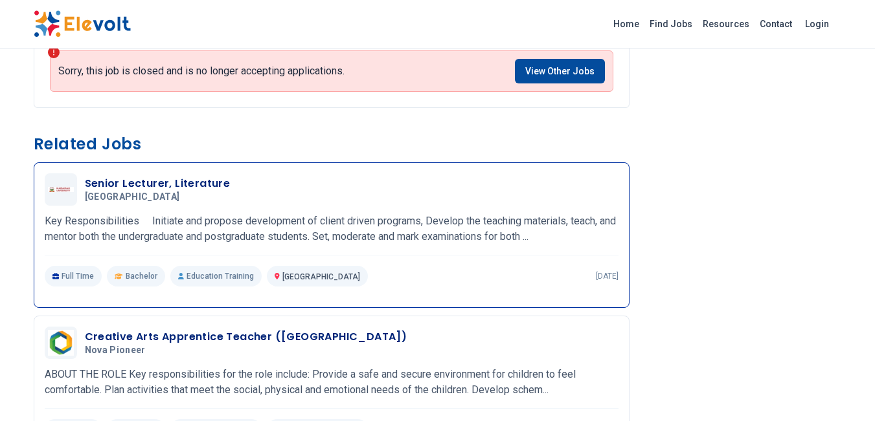 Image resolution: width=875 pixels, height=421 pixels. Describe the element at coordinates (201, 71) in the screenshot. I see `p: Sorry, this job is closed and is no longer accepting applications.` at that location.